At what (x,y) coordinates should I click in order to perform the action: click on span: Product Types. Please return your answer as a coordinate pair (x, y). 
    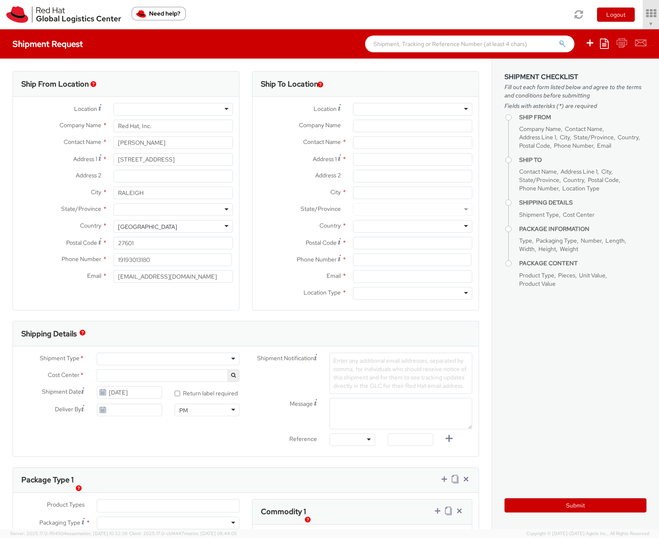
    Looking at the image, I should click on (66, 505).